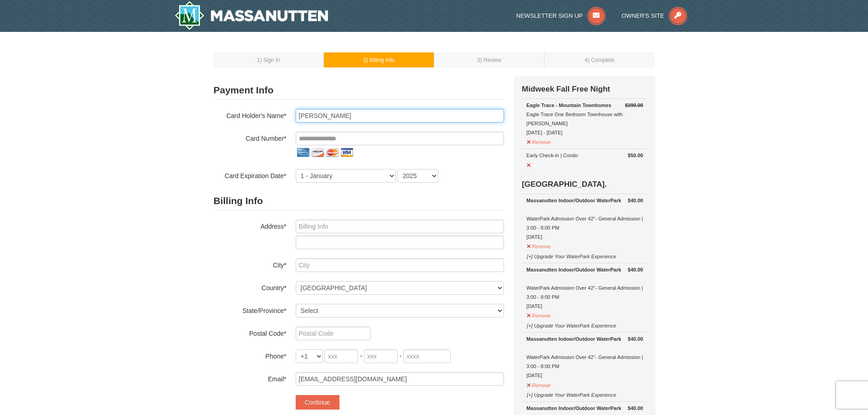  Describe the element at coordinates (359, 201) in the screenshot. I see `h2: Billing Info` at that location.